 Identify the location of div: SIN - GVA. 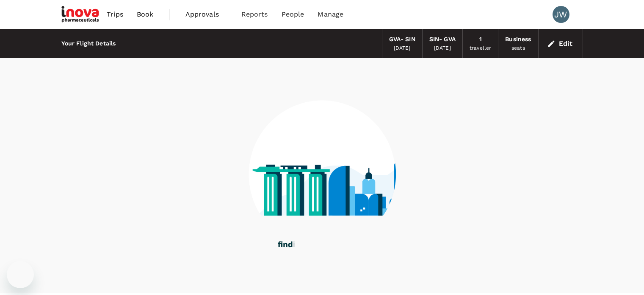
(442, 40).